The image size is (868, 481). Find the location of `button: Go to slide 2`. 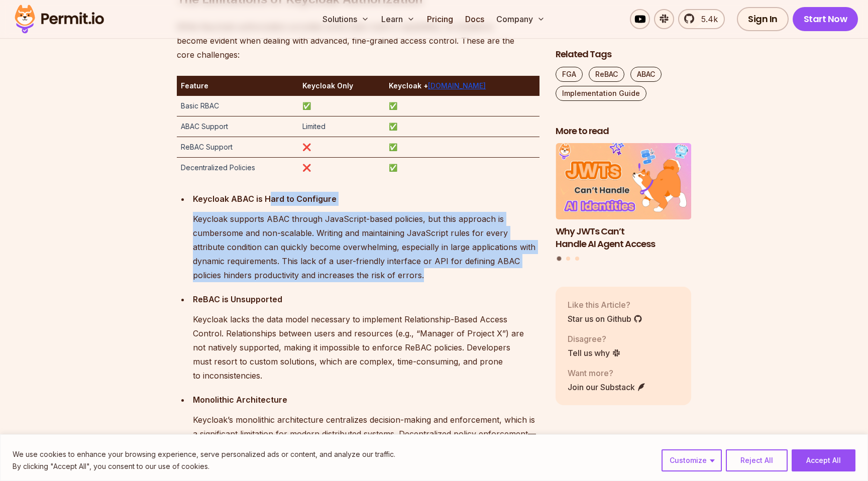

button: Go to slide 2 is located at coordinates (568, 259).